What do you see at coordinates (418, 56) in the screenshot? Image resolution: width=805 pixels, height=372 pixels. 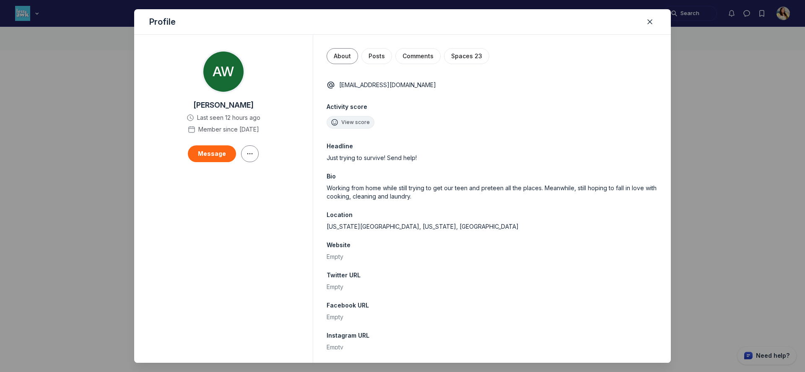 I see `button: Comments` at bounding box center [418, 56].